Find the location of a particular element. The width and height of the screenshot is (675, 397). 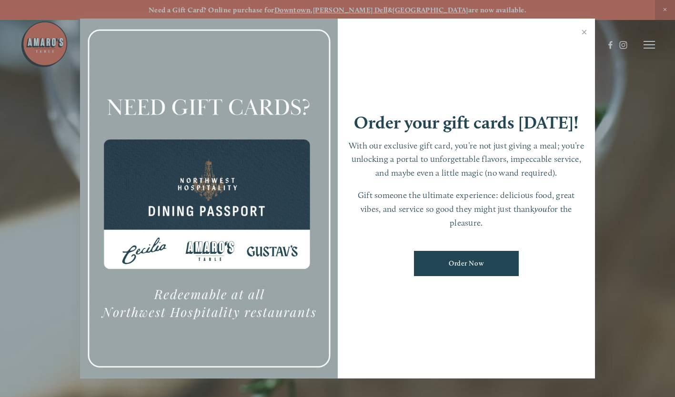

p: Gift someone the ultimate experience: delicious food, great vibes, and service so good they might... is located at coordinates (466, 209).